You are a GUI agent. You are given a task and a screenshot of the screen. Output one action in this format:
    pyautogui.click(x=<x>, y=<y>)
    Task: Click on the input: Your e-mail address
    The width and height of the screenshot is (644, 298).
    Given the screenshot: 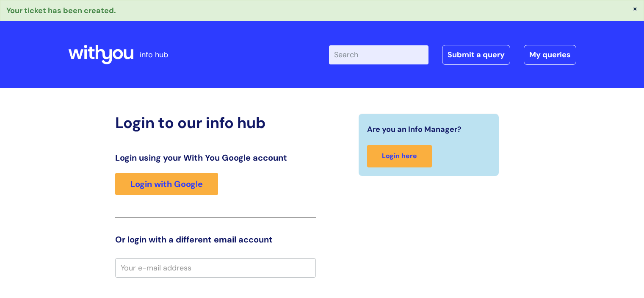 What is the action you would take?
    pyautogui.click(x=216, y=268)
    